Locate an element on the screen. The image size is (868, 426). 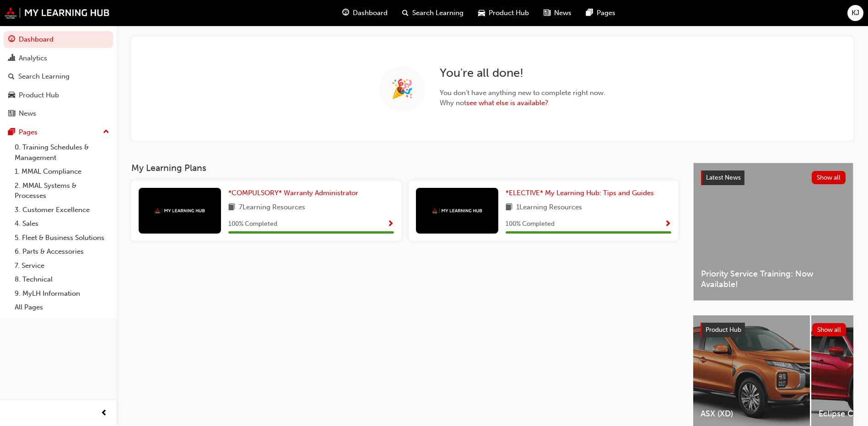
span: prev-icon is located at coordinates (104, 413).